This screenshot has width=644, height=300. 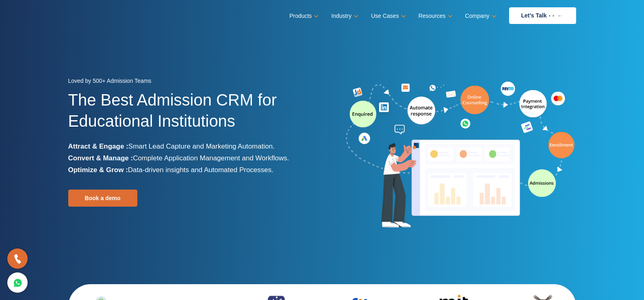 What do you see at coordinates (344, 16) in the screenshot?
I see `a: Industry` at bounding box center [344, 16].